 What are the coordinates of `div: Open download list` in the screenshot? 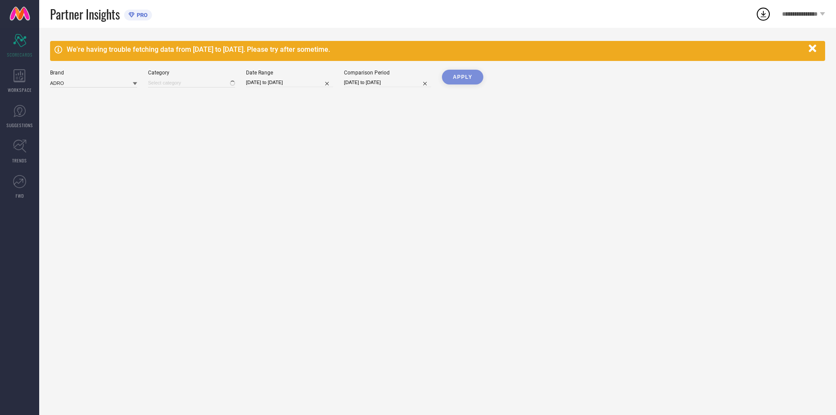 It's located at (763, 14).